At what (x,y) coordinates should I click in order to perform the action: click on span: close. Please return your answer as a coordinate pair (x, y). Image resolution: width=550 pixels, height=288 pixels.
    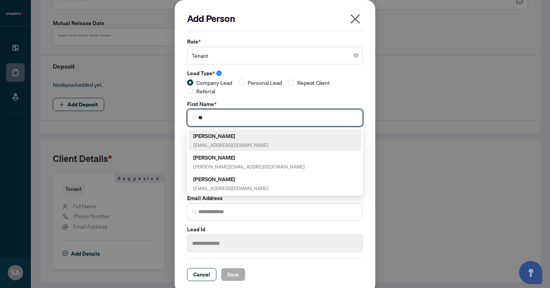
    Looking at the image, I should click on (355, 19).